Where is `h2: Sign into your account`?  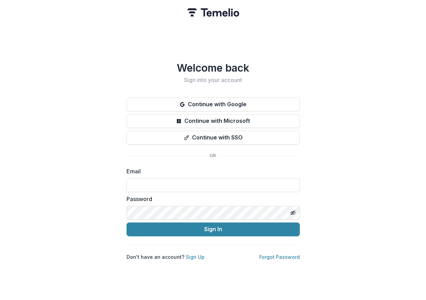 h2: Sign into your account is located at coordinates (213, 80).